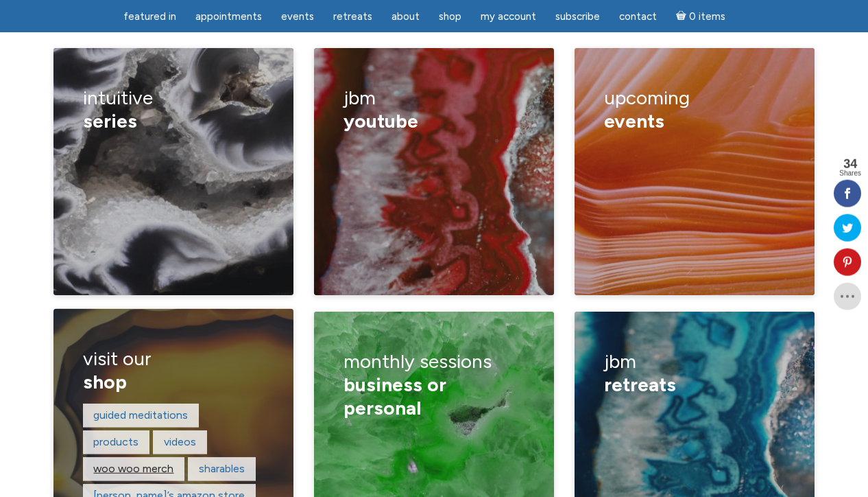 This screenshot has height=497, width=868. I want to click on span: events, so click(634, 120).